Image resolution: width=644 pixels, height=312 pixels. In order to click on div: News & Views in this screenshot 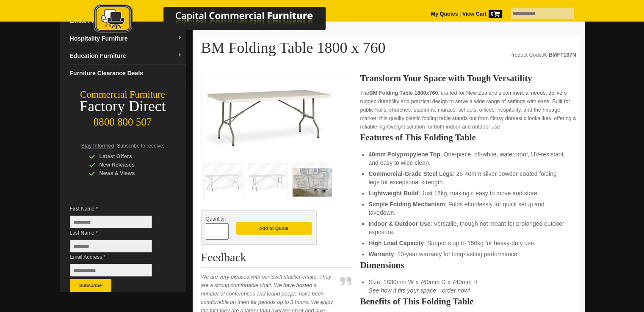, I will do `click(129, 174)`.